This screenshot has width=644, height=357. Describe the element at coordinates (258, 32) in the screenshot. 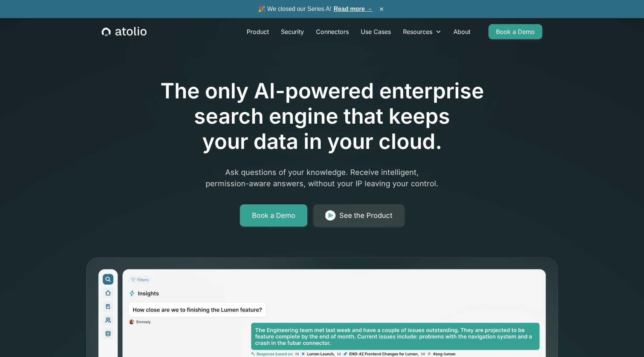

I see `a: Product` at that location.